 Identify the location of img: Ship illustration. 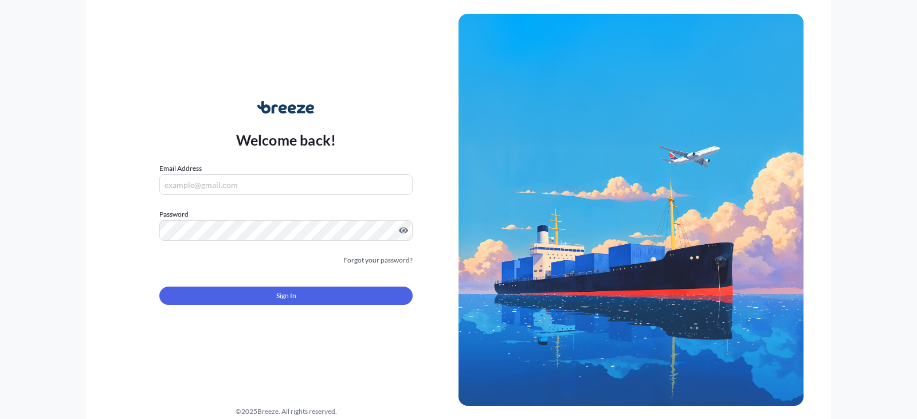
(631, 210).